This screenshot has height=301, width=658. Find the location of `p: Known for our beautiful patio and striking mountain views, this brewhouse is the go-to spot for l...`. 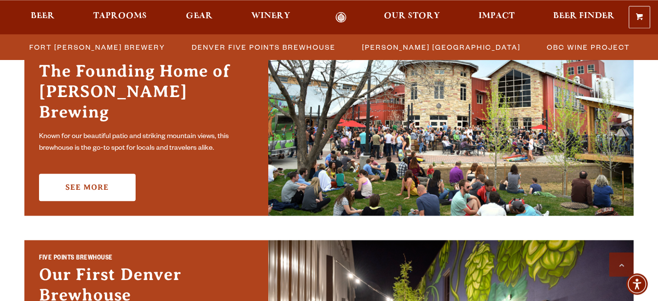

p: Known for our beautiful patio and striking mountain views, this brewhouse is the go-to spot for l... is located at coordinates (146, 143).